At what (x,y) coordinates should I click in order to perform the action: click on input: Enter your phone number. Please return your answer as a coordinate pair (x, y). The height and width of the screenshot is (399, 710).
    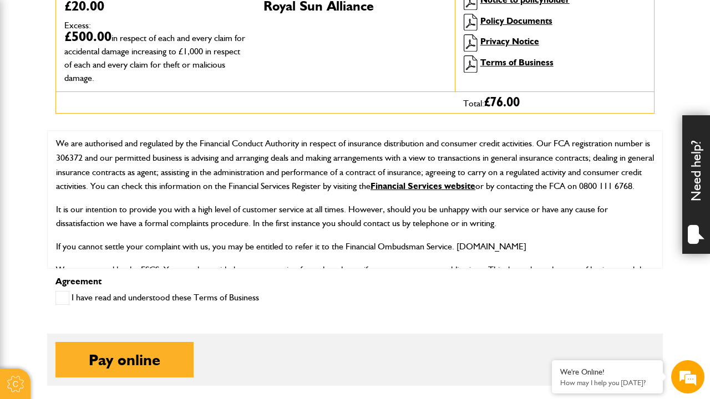
    Looking at the image, I should click on (108, 180).